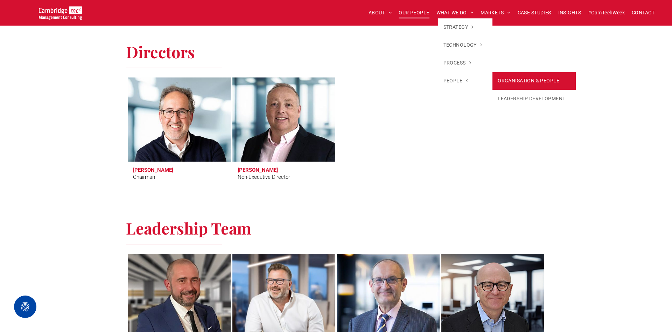 The width and height of the screenshot is (672, 332). Describe the element at coordinates (144, 177) in the screenshot. I see `div: Chairman` at that location.